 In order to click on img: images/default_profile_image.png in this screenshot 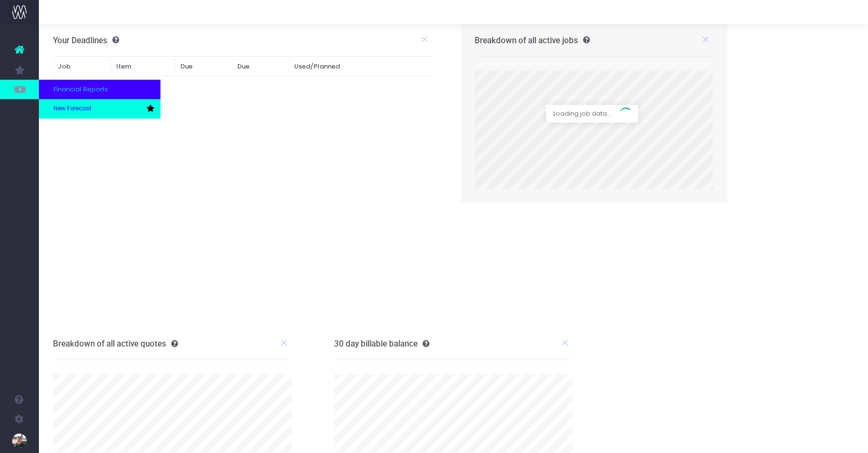, I will do `click(19, 440)`.